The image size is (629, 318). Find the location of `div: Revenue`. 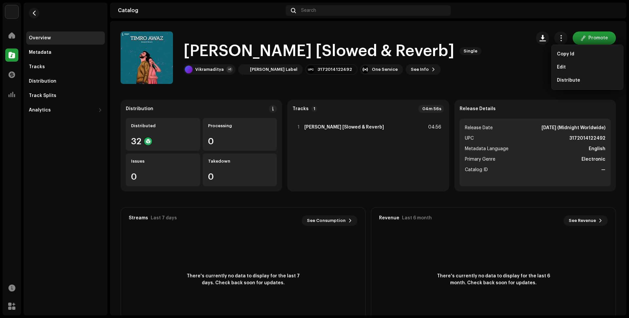

div: Revenue is located at coordinates (389, 218).